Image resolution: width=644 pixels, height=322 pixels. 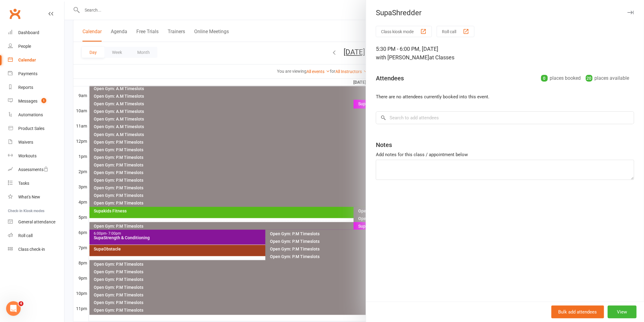 What do you see at coordinates (36, 74) in the screenshot?
I see `a: Payments` at bounding box center [36, 74].